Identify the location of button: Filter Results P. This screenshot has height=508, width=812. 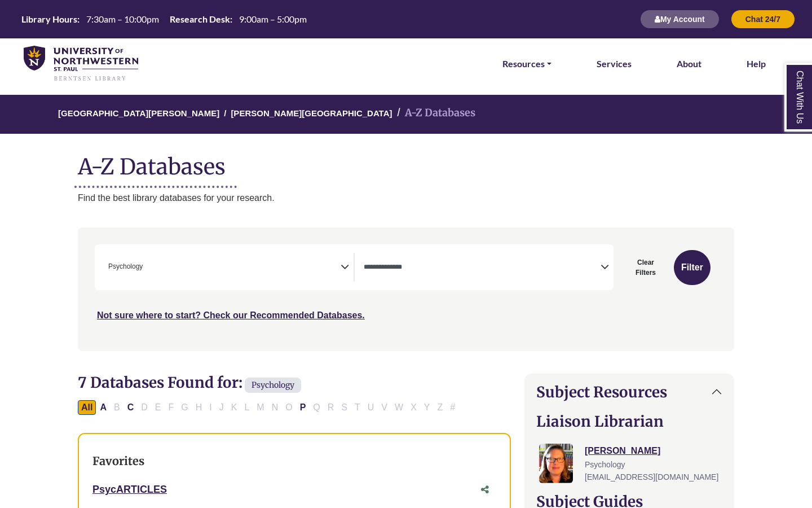
(303, 407).